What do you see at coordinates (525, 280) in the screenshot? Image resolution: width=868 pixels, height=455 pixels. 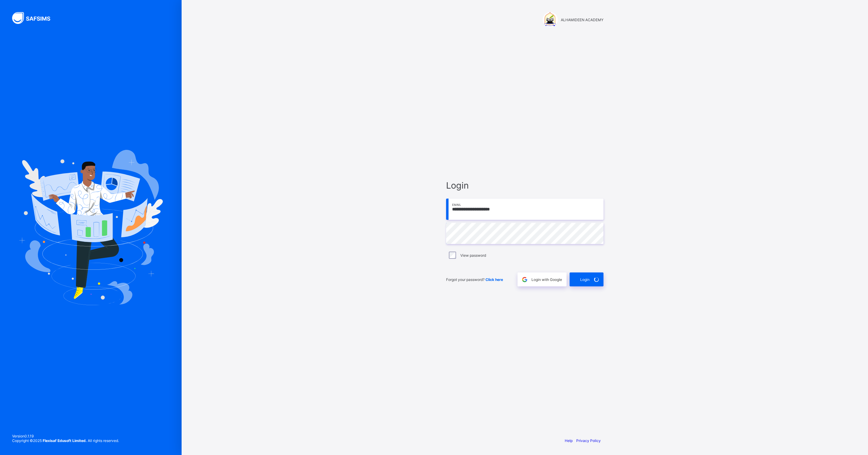 I see `img: google.396cfc9801f0270233282035f929180a.svg` at bounding box center [525, 280].